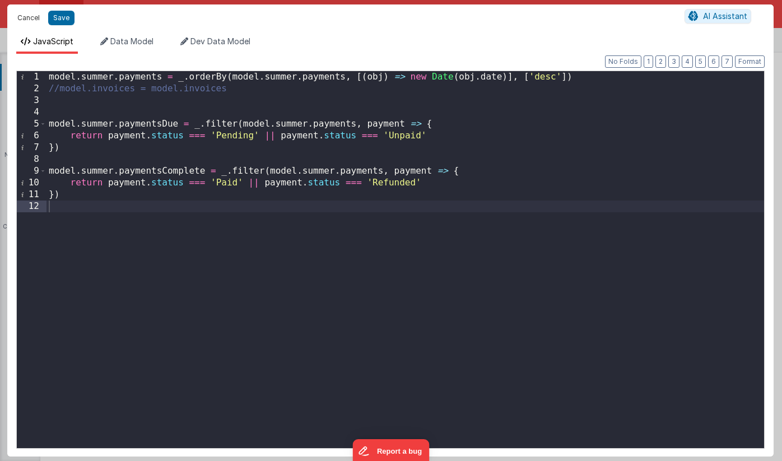  Describe the element at coordinates (61, 18) in the screenshot. I see `button: Save` at that location.